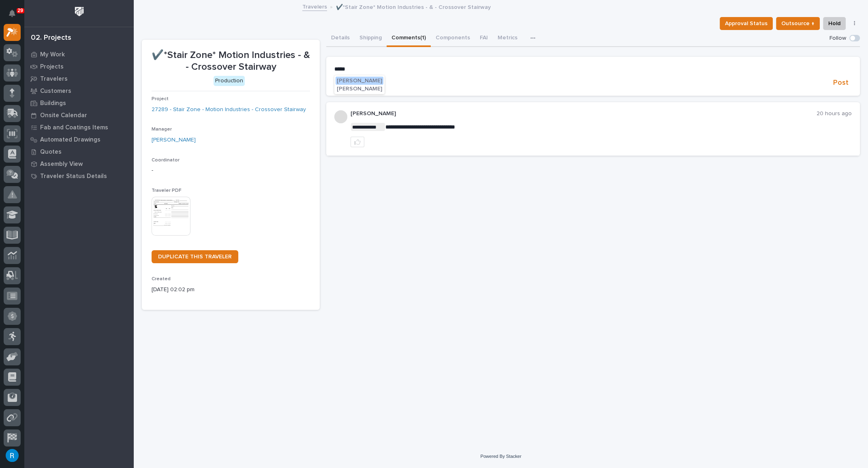 This screenshot has width=868, height=468. I want to click on span: Post, so click(841, 82).